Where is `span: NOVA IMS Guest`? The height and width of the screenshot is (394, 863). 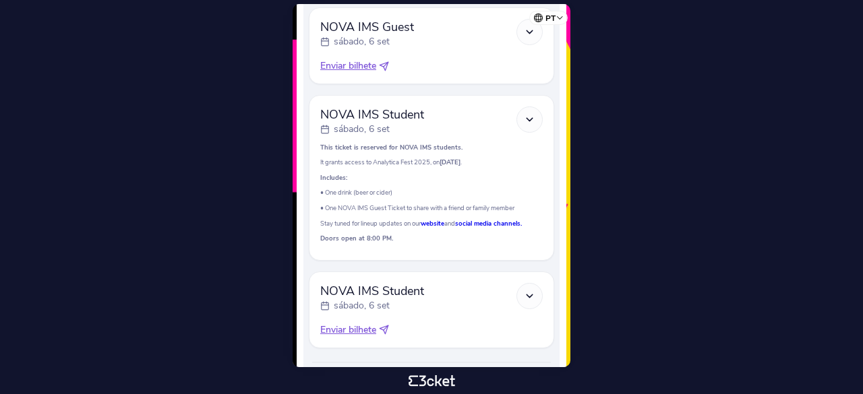 span: NOVA IMS Guest is located at coordinates (367, 27).